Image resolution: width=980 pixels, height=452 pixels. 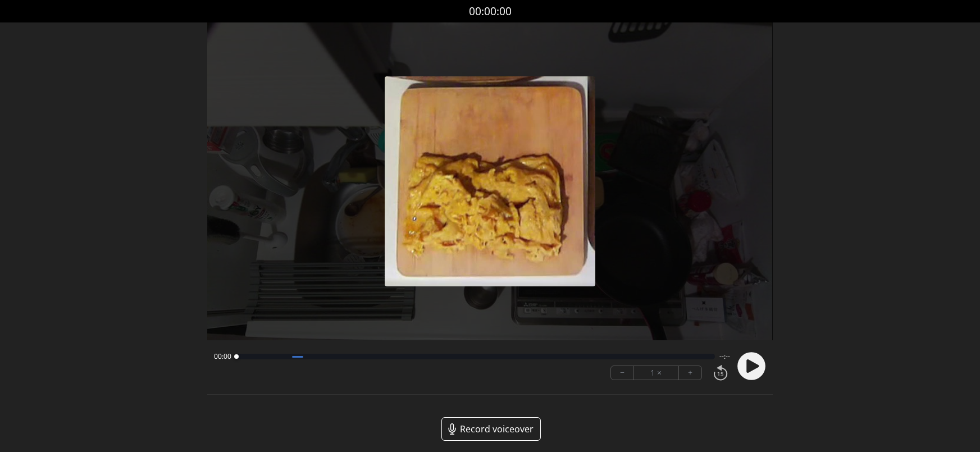 I want to click on a: Record voiceover, so click(x=491, y=429).